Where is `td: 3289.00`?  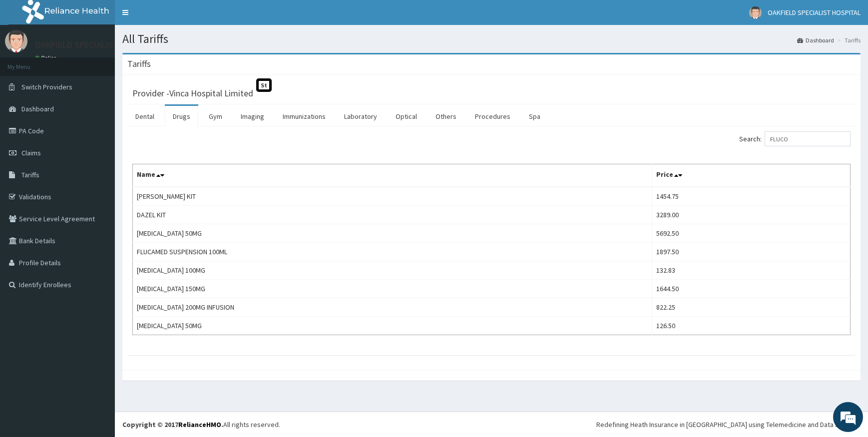 td: 3289.00 is located at coordinates (750, 215).